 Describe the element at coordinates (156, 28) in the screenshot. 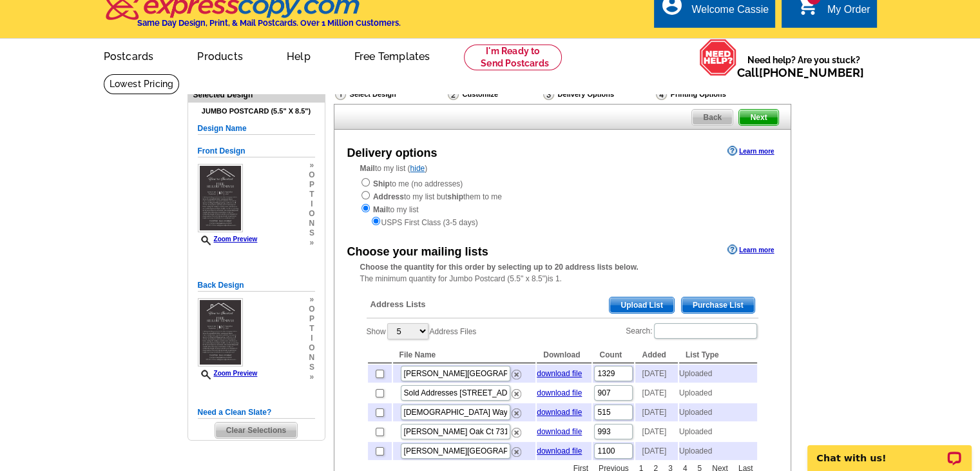

I see `button: Open LiveChat chat widget` at that location.